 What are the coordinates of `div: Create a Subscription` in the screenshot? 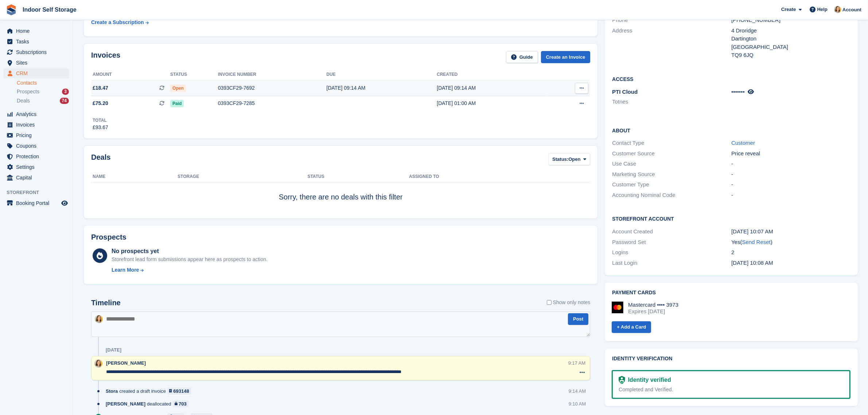 It's located at (117, 22).